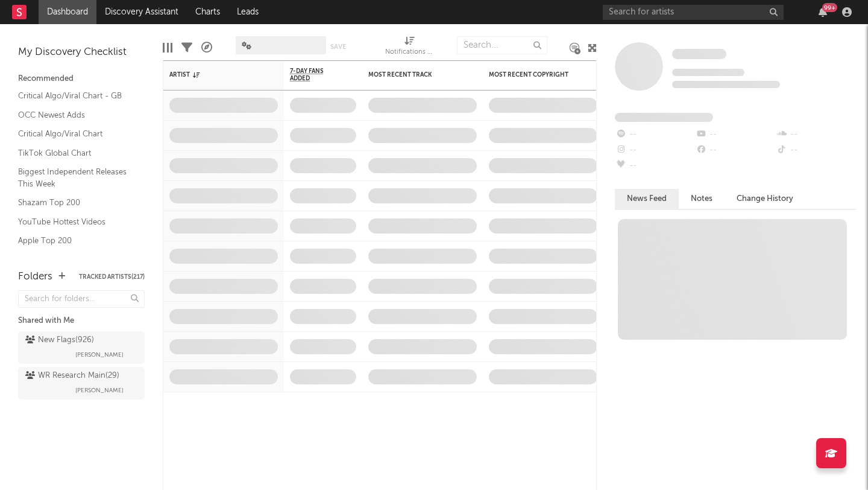 The image size is (868, 490). What do you see at coordinates (82, 53) in the screenshot?
I see `div: My Discovery Checklist` at bounding box center [82, 53].